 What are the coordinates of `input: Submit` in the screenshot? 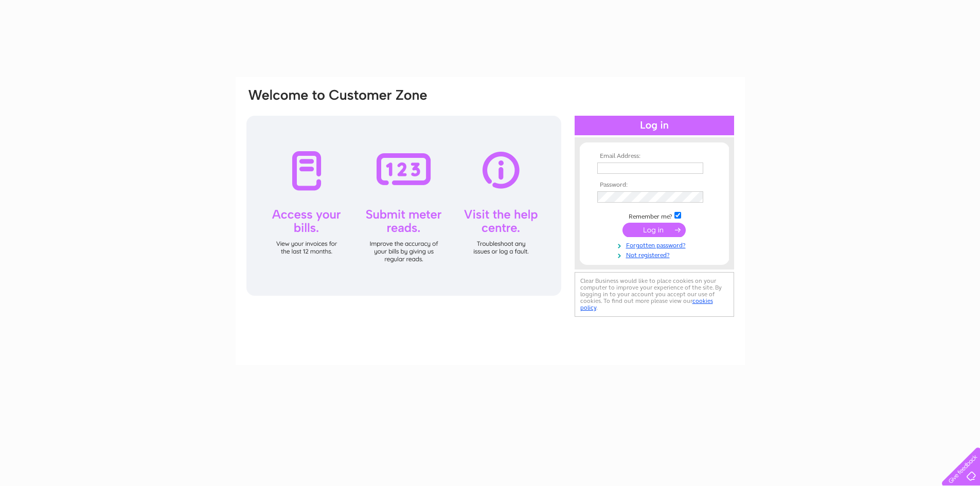 It's located at (654, 230).